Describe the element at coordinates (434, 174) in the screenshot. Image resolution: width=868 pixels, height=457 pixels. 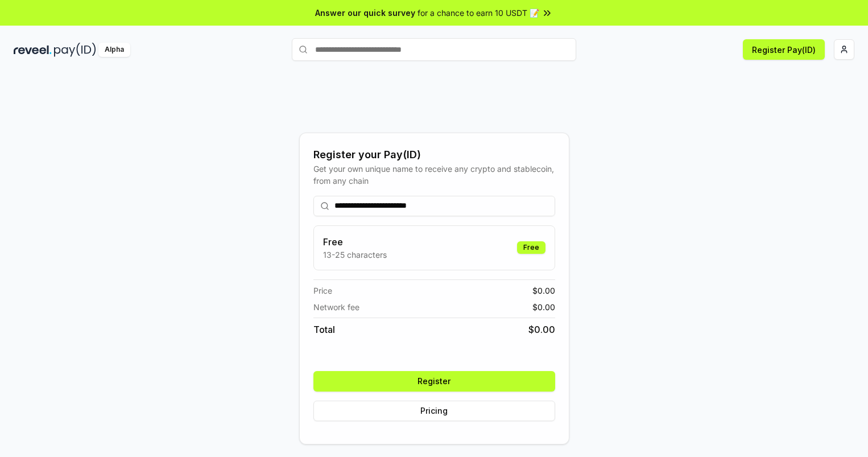
I see `div: Get your own unique name to receive any crypto and stablecoin, from any chain` at that location.